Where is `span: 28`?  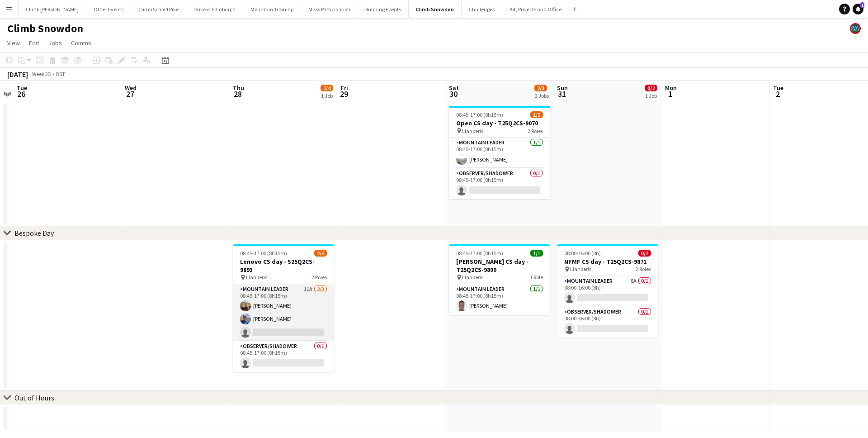 span: 28 is located at coordinates (238, 93).